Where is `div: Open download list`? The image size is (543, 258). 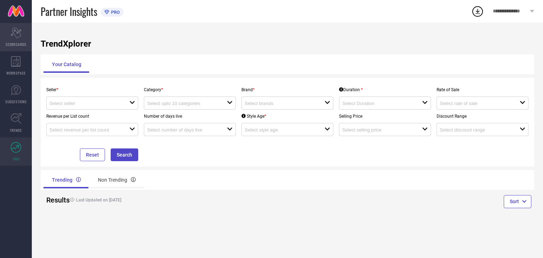
div: Open download list is located at coordinates (478, 11).